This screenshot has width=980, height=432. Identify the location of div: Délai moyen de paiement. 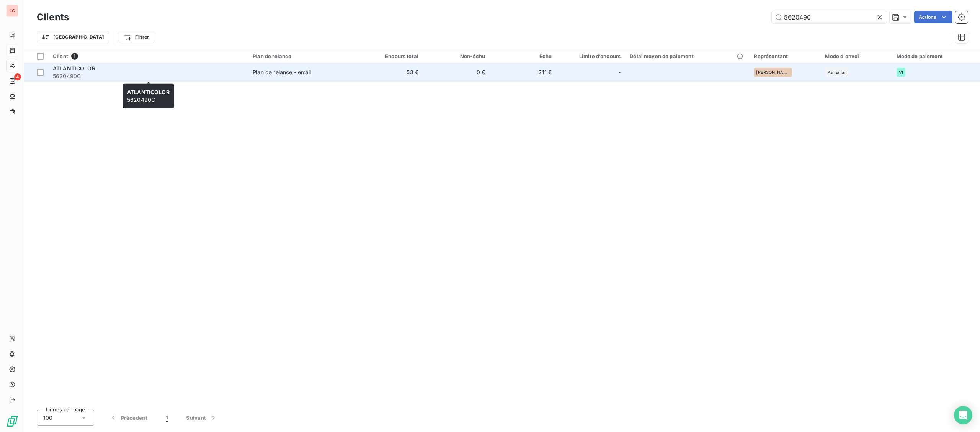
(687, 56).